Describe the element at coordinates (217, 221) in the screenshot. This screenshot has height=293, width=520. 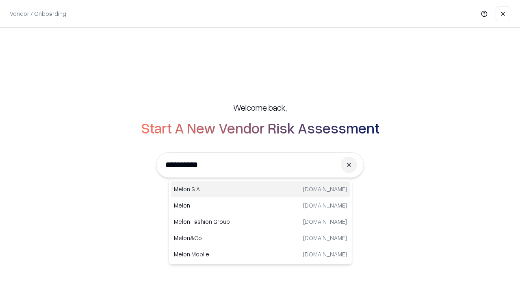
I see `p: Melon Fashion Group` at that location.